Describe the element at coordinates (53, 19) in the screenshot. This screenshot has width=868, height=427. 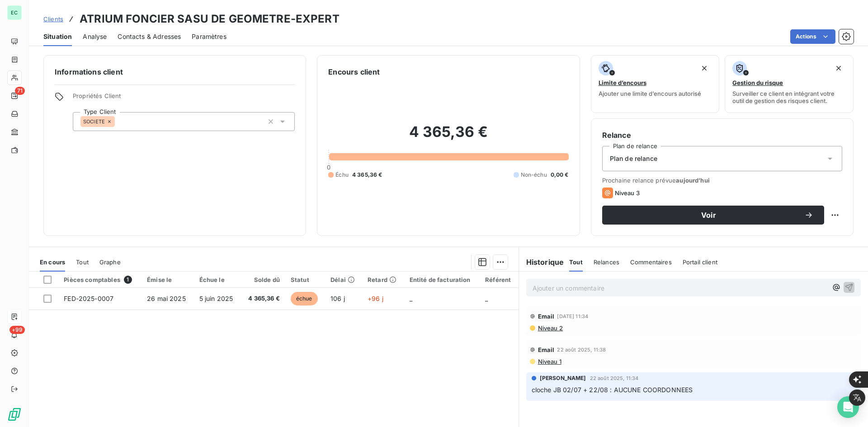
I see `a: Clients` at that location.